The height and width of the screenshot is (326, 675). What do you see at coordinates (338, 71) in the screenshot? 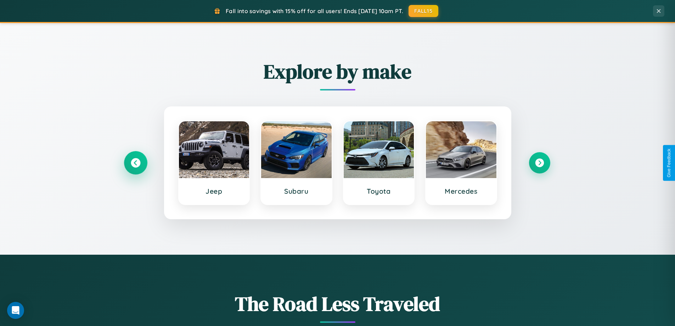
I see `h2: Explore by make` at bounding box center [338, 71].